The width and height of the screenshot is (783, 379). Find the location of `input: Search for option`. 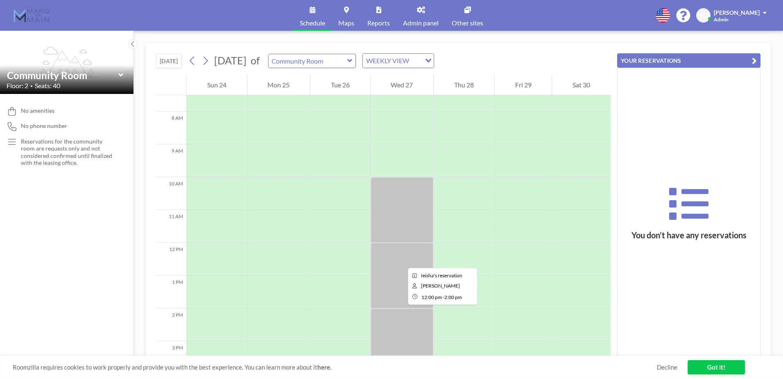

input: Search for option is located at coordinates (416, 61).